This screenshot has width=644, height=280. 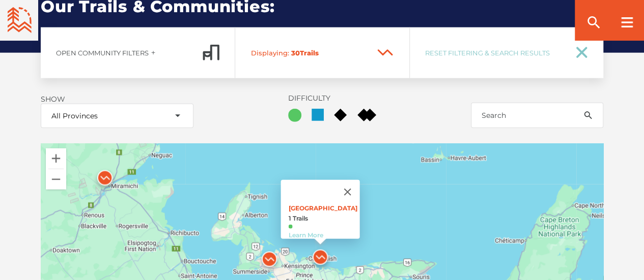 What do you see at coordinates (324, 218) in the screenshot?
I see `strong: 1 Trails` at bounding box center [324, 218].